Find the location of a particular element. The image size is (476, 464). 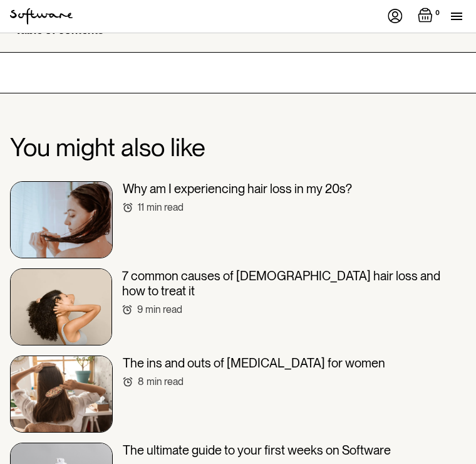

h3: Why am I experiencing hair loss in my 20s? is located at coordinates (237, 188).